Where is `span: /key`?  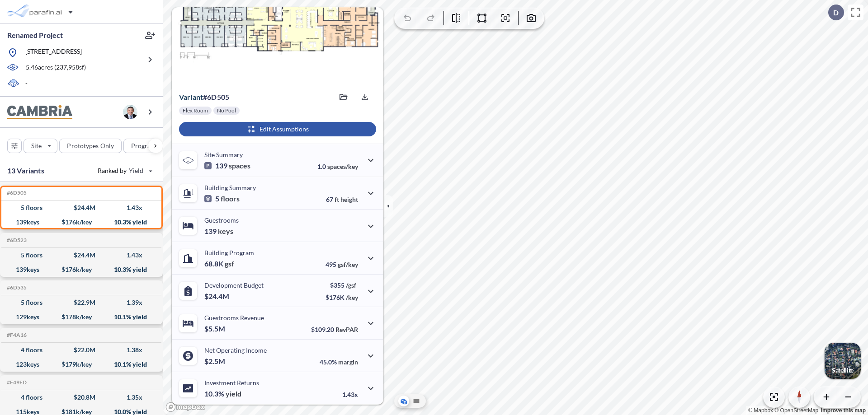
span: /key is located at coordinates (352, 298).